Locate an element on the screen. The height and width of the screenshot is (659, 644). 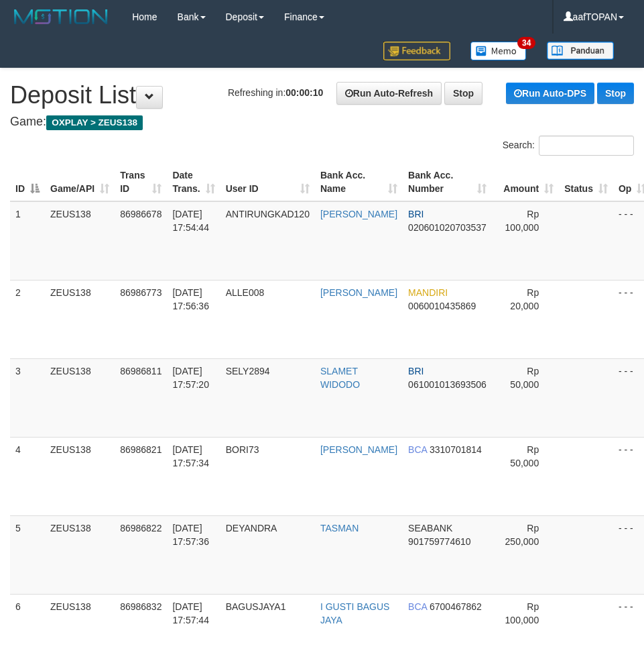
span: 86986678 is located at coordinates (141, 214).